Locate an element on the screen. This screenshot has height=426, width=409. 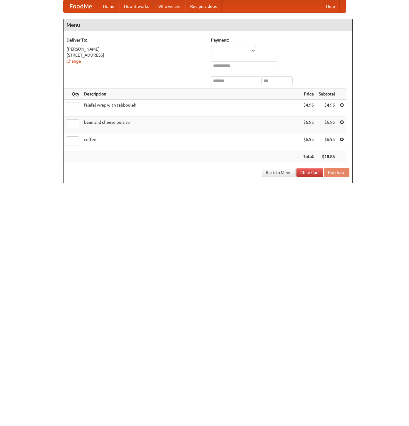
th: $18.85 is located at coordinates (327, 157).